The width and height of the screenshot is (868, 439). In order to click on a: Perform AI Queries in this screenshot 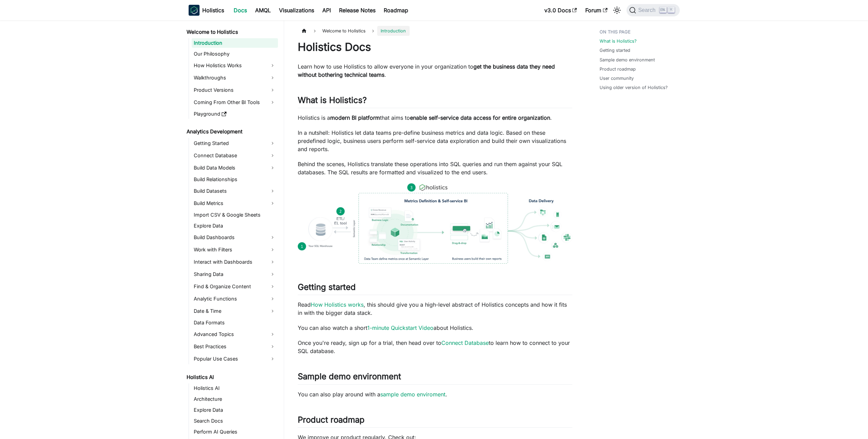, I will do `click(234, 432)`.